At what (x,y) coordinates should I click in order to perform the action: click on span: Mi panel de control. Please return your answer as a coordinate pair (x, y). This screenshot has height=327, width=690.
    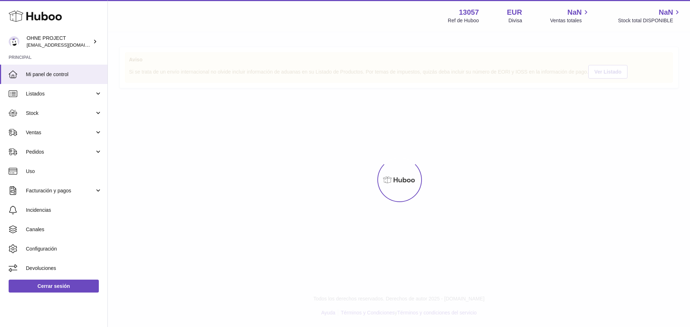
    Looking at the image, I should click on (64, 74).